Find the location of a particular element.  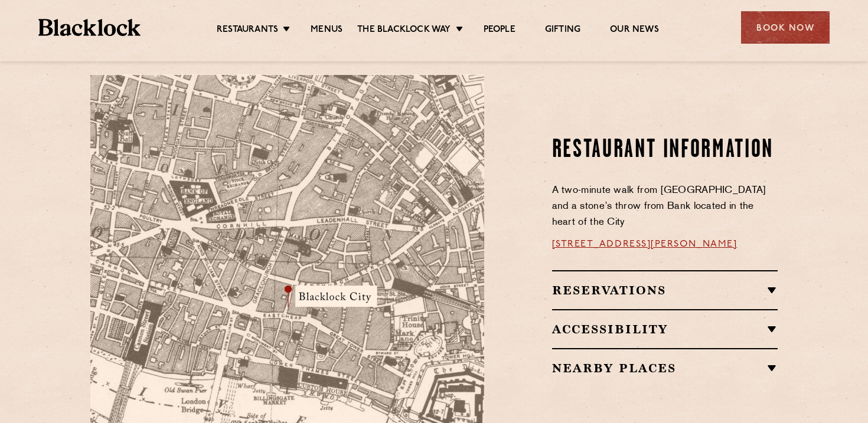

h2: Reservations is located at coordinates (665, 290).